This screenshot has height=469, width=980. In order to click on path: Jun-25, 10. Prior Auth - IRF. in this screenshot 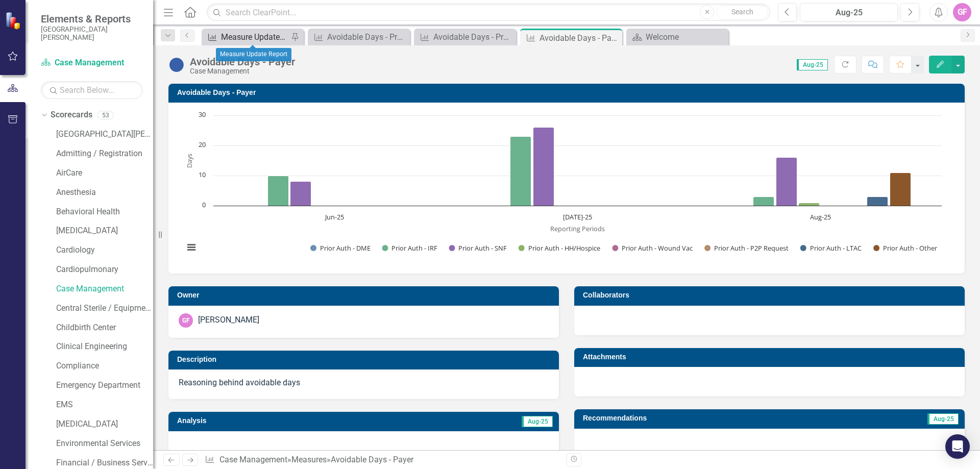, I will do `click(278, 191)`.